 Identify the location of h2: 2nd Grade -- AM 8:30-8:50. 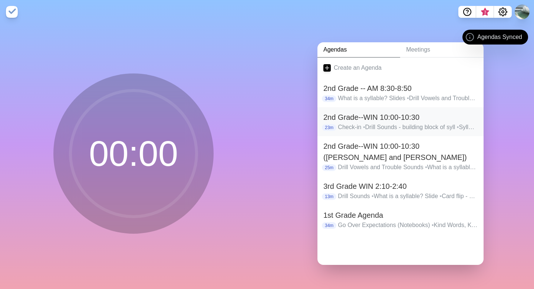
(400, 88).